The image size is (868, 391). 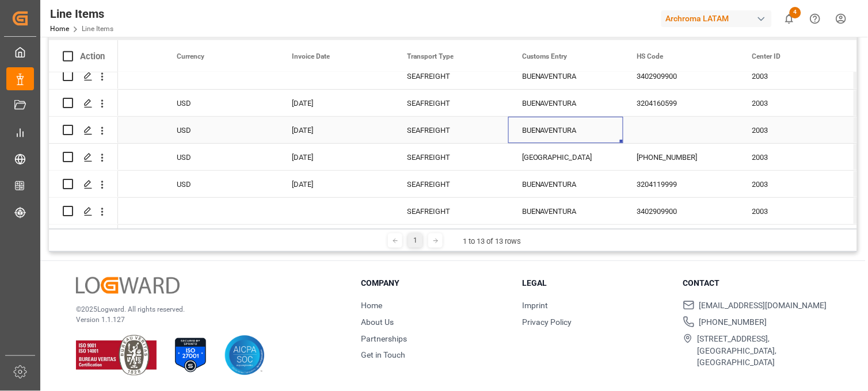 I want to click on a: Imprint, so click(x=535, y=305).